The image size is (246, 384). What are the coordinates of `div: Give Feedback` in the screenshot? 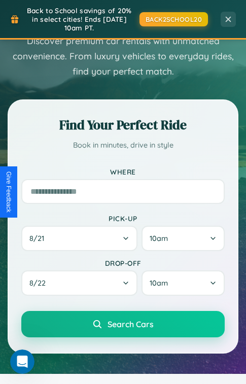 It's located at (9, 192).